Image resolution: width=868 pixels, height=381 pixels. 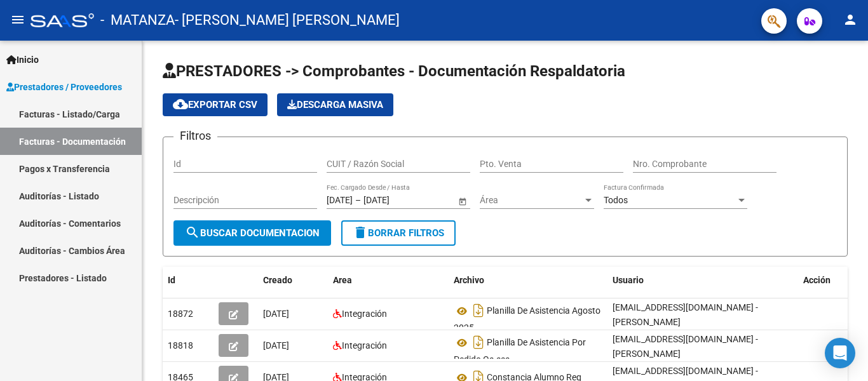 I want to click on mat-icon: menu, so click(x=18, y=20).